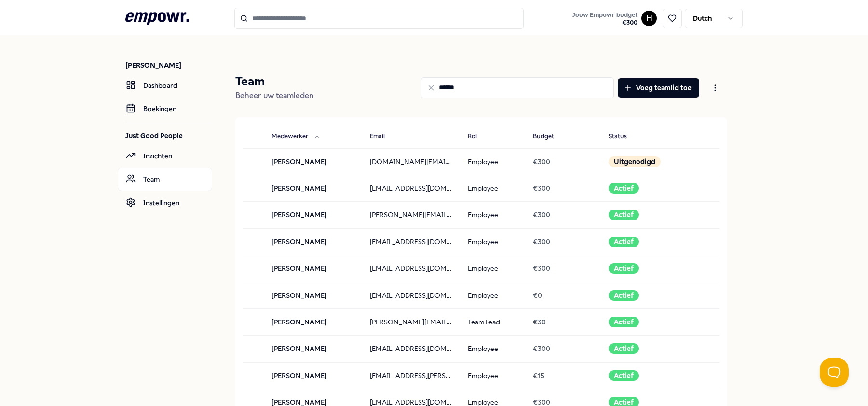 The image size is (868, 406). I want to click on a: Inzichten, so click(165, 156).